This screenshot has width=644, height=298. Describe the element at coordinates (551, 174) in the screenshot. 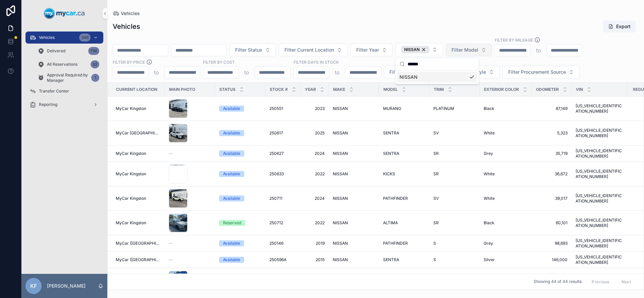

I see `span: 36,672` at that location.